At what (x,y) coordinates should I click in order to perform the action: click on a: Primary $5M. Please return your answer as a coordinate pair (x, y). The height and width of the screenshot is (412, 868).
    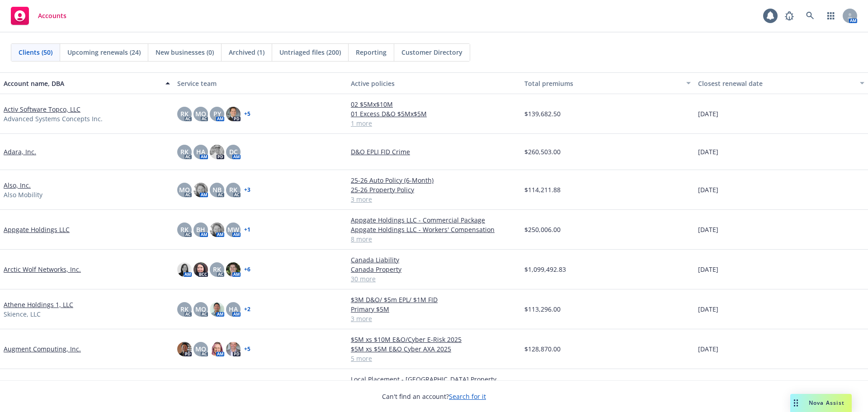
    Looking at the image, I should click on (434, 309).